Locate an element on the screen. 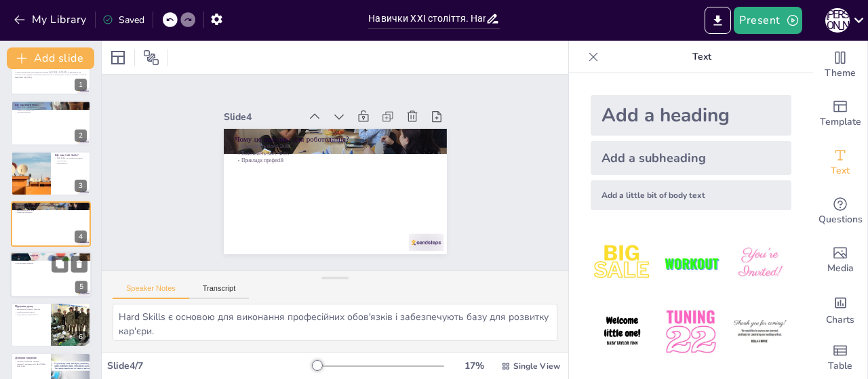  button: Present is located at coordinates (768, 20).